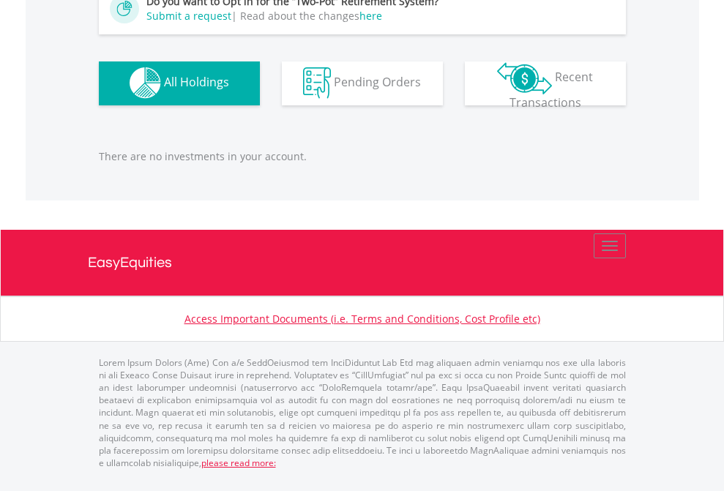  Describe the element at coordinates (362, 157) in the screenshot. I see `p: There are no investments in your account.` at that location.